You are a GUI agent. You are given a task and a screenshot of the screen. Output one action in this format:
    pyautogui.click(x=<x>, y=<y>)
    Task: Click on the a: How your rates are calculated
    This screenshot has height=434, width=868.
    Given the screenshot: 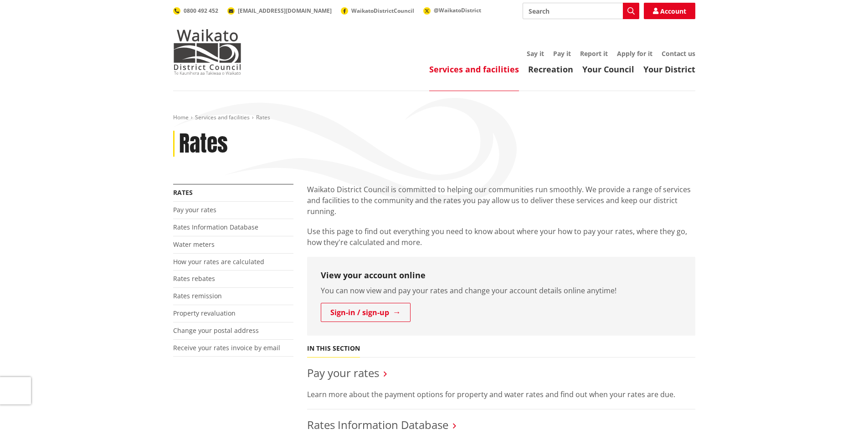 What is the action you would take?
    pyautogui.click(x=219, y=262)
    